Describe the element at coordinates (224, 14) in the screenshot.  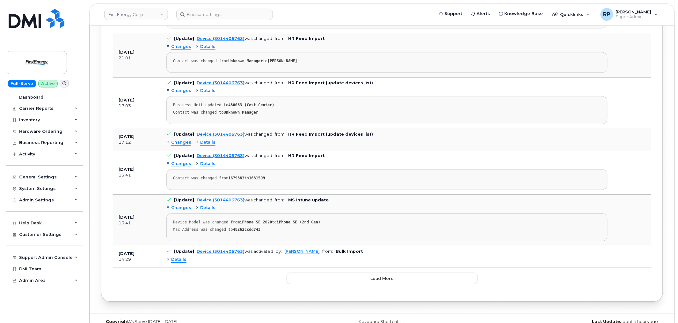
I see `input: Find something...` at that location.